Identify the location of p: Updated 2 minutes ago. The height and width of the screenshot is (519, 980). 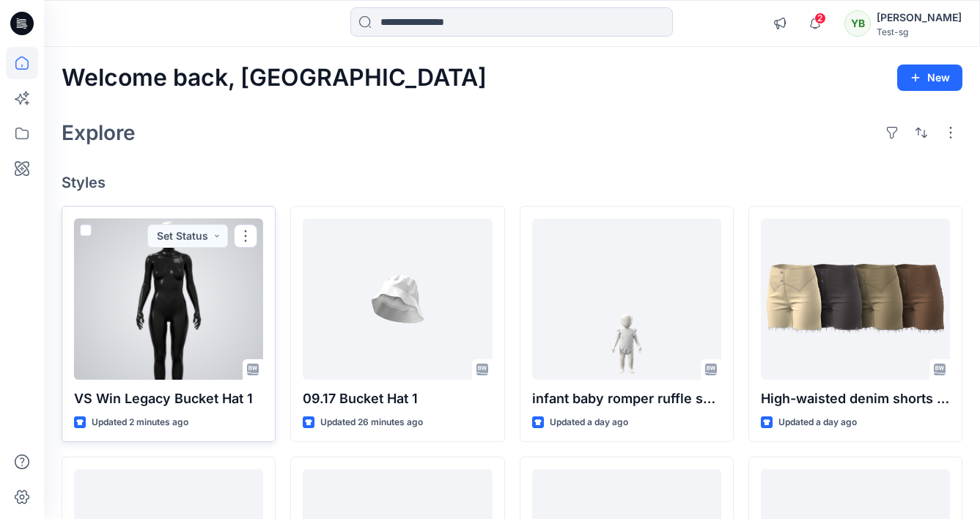
(140, 422).